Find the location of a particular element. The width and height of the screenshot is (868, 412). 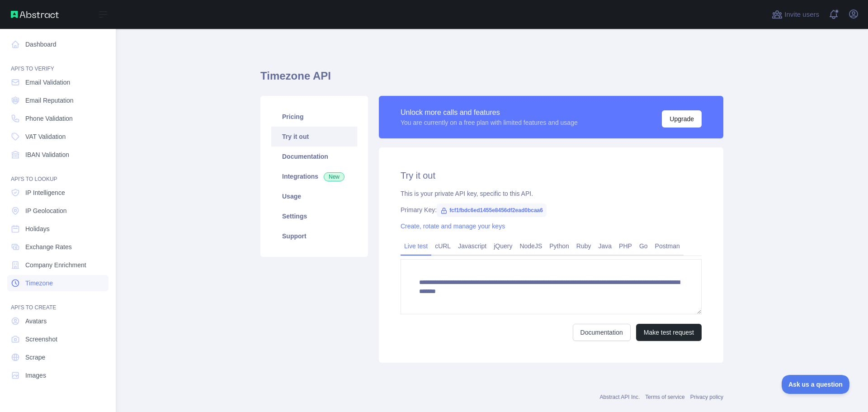

span: Avatars is located at coordinates (35, 322).